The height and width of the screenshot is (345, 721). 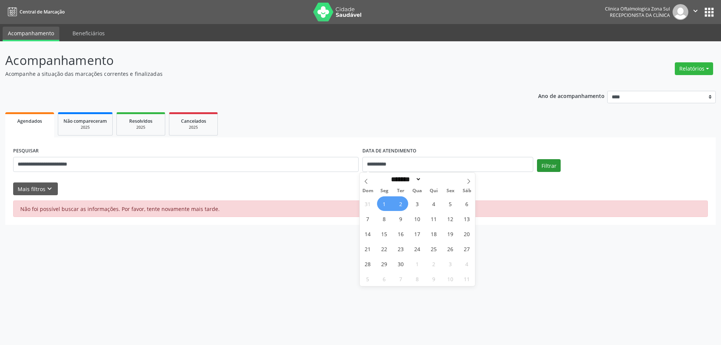 What do you see at coordinates (360, 209) in the screenshot?
I see `div: Não foi possível buscar as informações. Por favor, tente novamente mais tarde.` at bounding box center [360, 209].